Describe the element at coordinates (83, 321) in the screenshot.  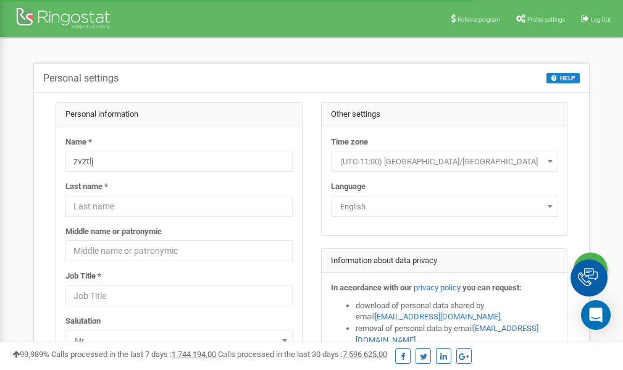
I see `label: Salutation` at that location.